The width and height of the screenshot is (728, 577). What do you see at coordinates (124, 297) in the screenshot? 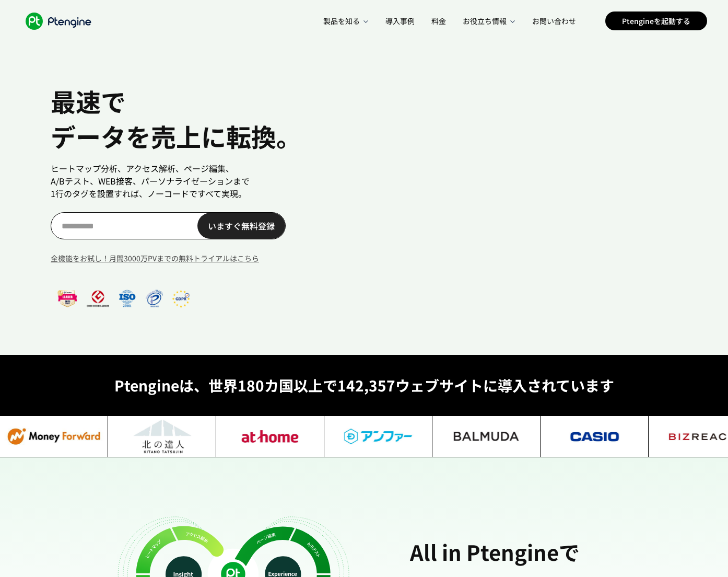
I see `img: frame_ff9761bbef.png` at bounding box center [124, 297].